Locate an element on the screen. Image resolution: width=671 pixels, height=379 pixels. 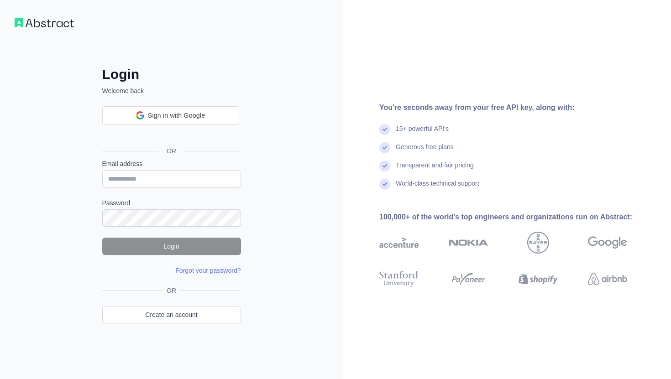
button: Login is located at coordinates (172, 246).